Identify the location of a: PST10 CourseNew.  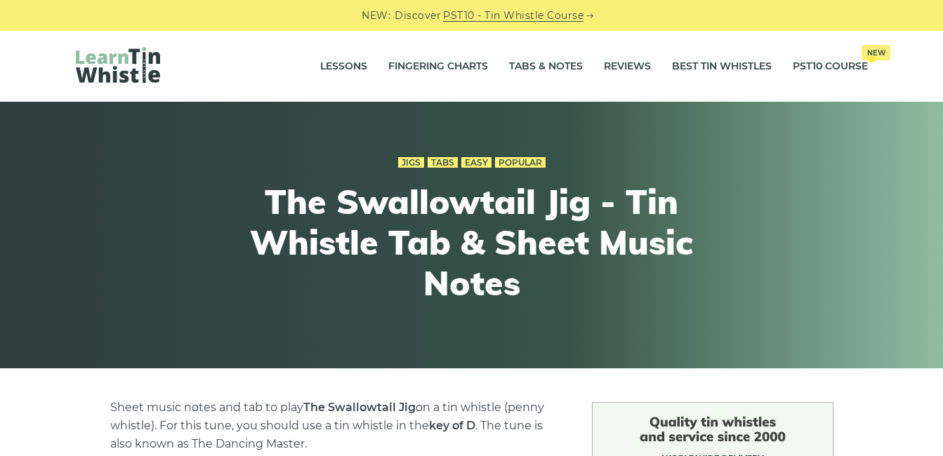
(830, 67).